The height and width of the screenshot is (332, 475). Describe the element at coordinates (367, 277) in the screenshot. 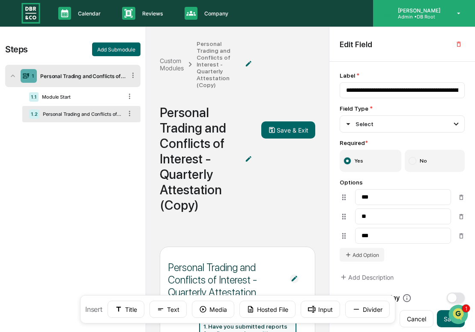

I see `button: Add Description` at that location.